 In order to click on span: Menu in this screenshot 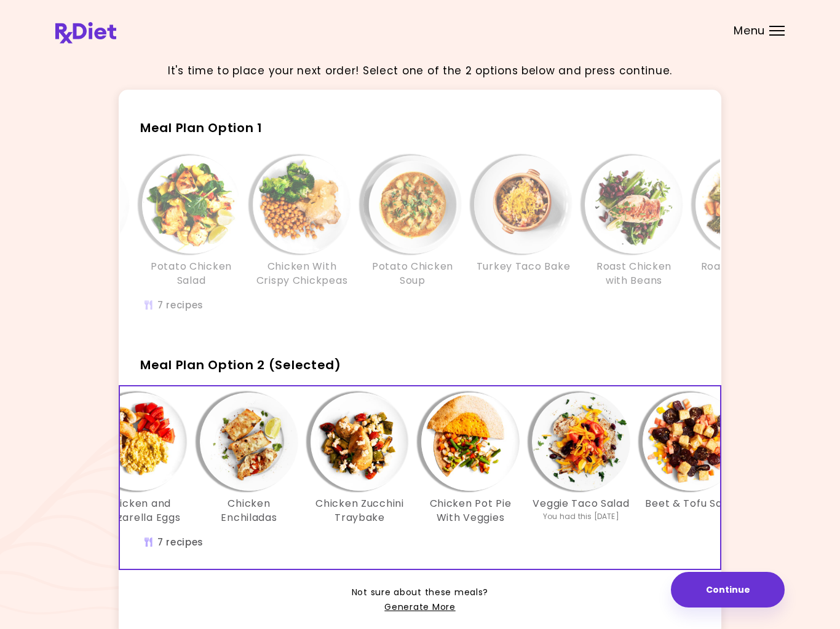, I will do `click(749, 31)`.